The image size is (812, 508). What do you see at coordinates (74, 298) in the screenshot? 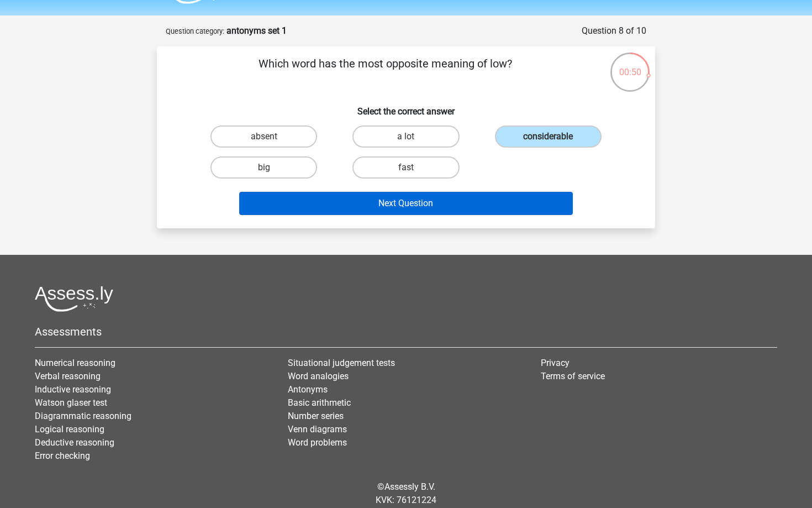
I see `img: Assessly logo` at bounding box center [74, 298].